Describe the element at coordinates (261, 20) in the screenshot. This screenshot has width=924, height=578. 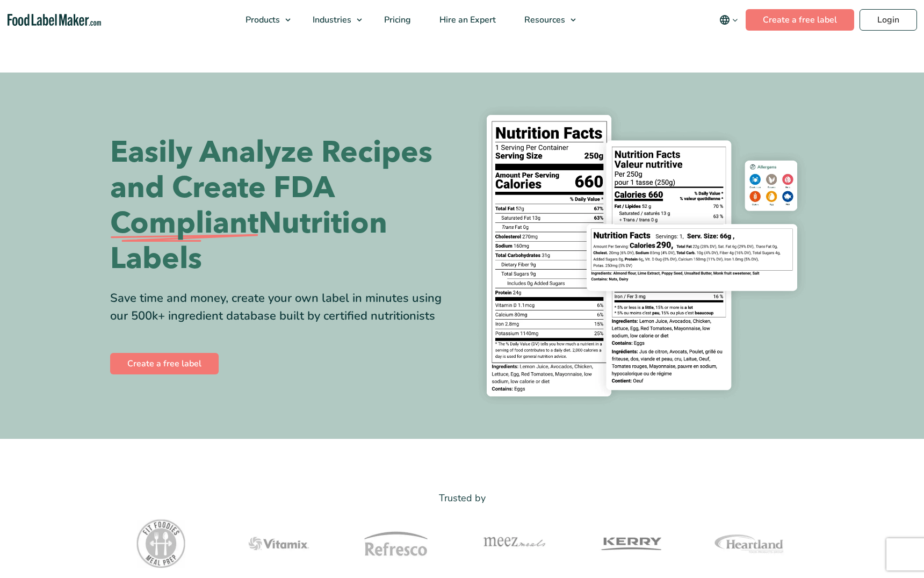
I see `span: Products` at that location.